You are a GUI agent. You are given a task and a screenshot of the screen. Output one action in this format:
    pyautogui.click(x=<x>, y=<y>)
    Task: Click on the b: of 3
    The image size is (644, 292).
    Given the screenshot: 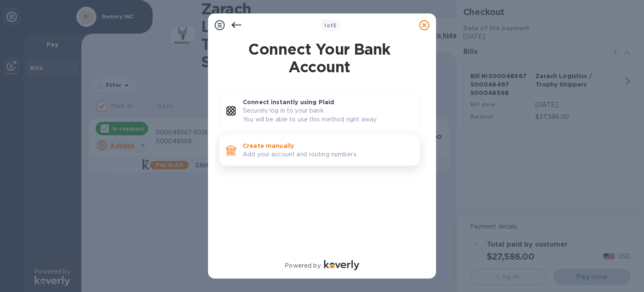 What is the action you would take?
    pyautogui.click(x=330, y=25)
    